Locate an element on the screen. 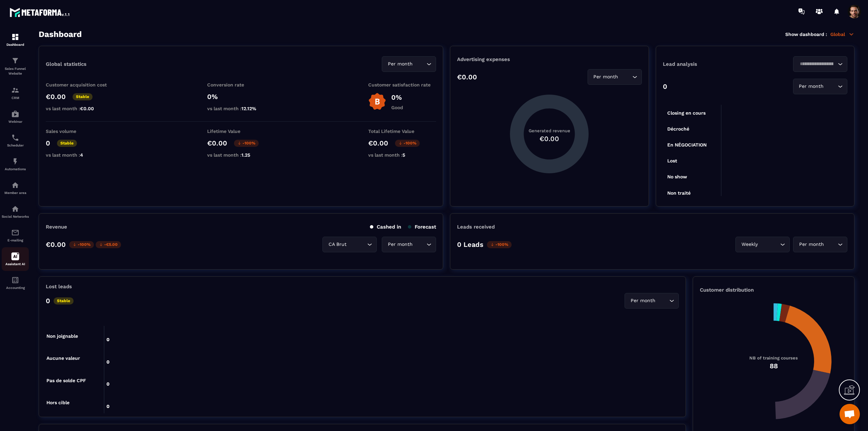  img: email is located at coordinates (15, 232).